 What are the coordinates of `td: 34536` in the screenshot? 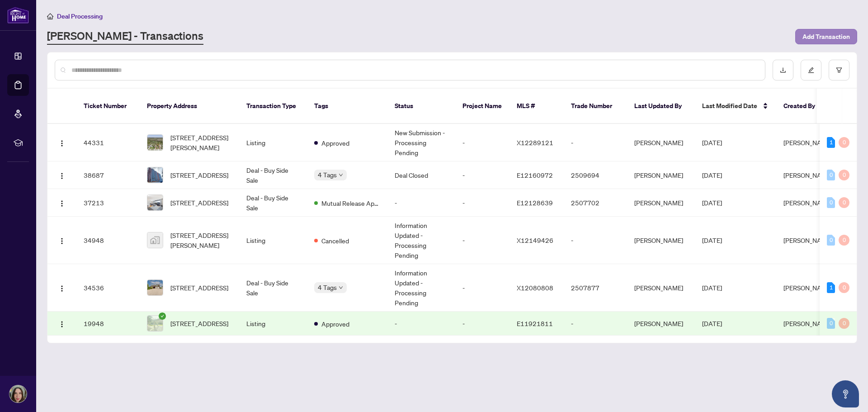 It's located at (108, 288).